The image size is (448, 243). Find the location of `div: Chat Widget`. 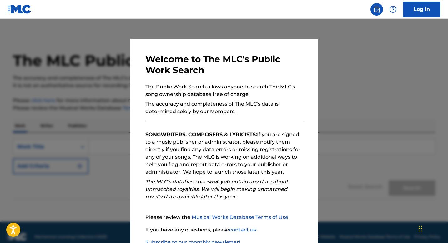

div: Chat Widget is located at coordinates (432, 228).